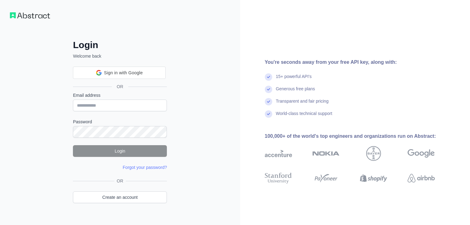  Describe the element at coordinates (421, 154) in the screenshot. I see `img: google` at that location.